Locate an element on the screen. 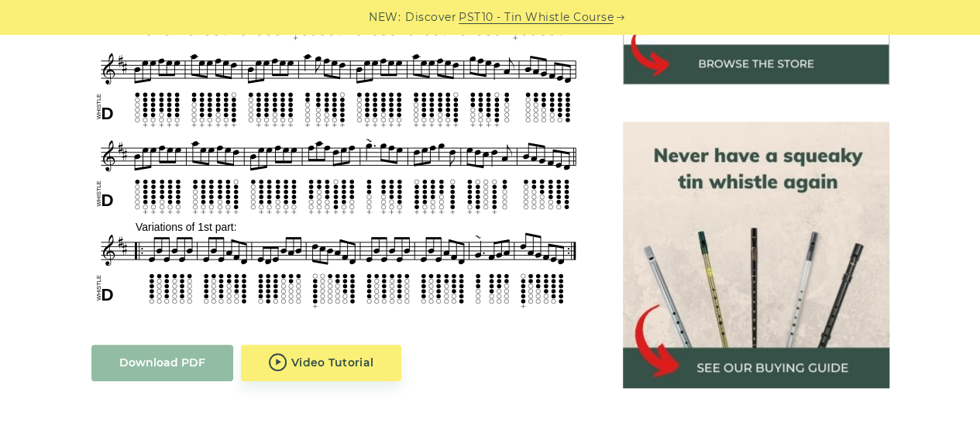 The image size is (980, 433). a: Video Tutorial is located at coordinates (322, 362).